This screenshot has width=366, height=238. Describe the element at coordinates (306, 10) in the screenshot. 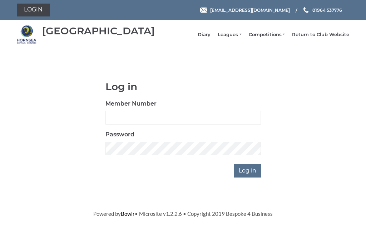

I see `img: Phone us` at that location.